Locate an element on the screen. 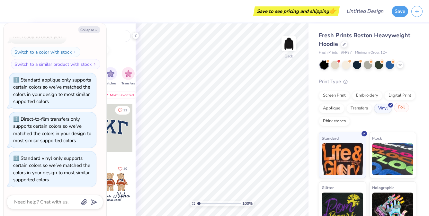  span: Patches is located at coordinates (111, 84).